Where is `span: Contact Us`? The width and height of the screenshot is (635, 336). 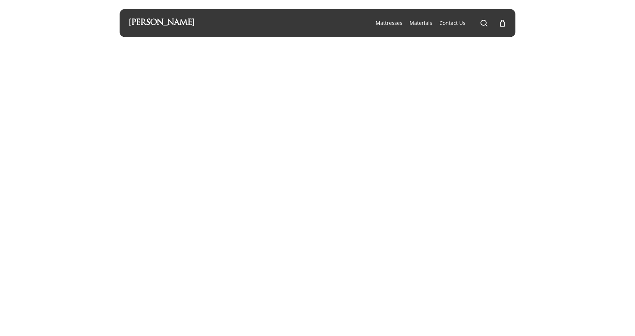 span: Contact Us is located at coordinates (453, 23).